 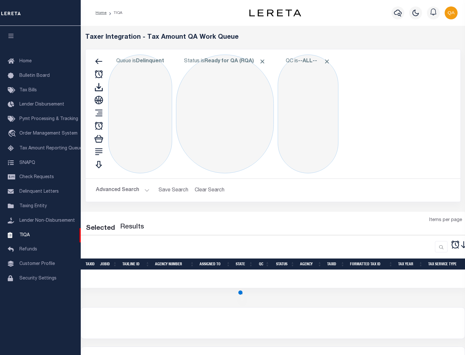 I want to click on th: Formatted Tax ID, so click(x=372, y=264).